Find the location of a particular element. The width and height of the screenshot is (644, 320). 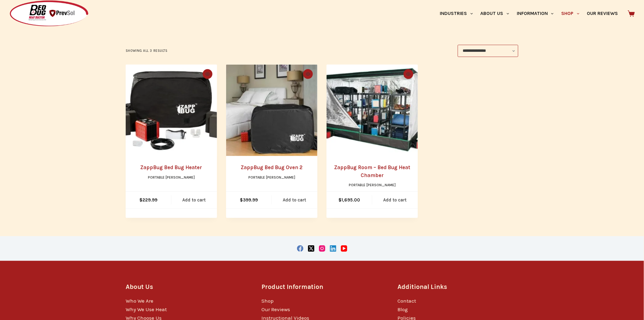

a: Add to cart: “ZappBug Bed Bug Oven 2” is located at coordinates (295, 200).